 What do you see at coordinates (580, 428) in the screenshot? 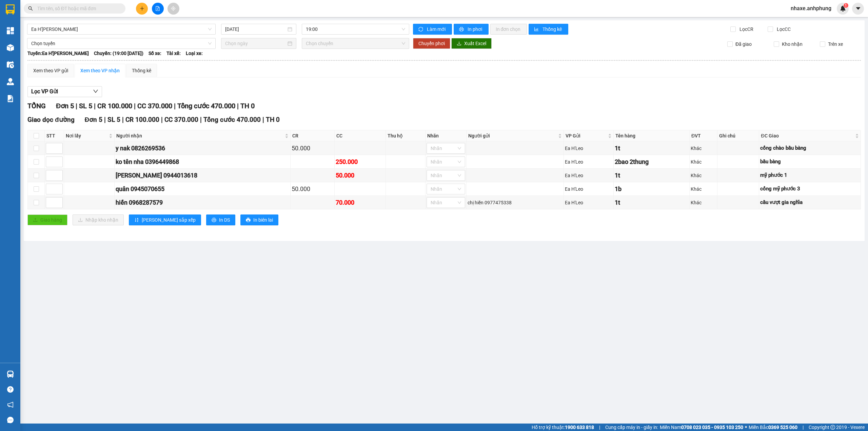
I see `strong: 1900 633 818` at bounding box center [580, 428].